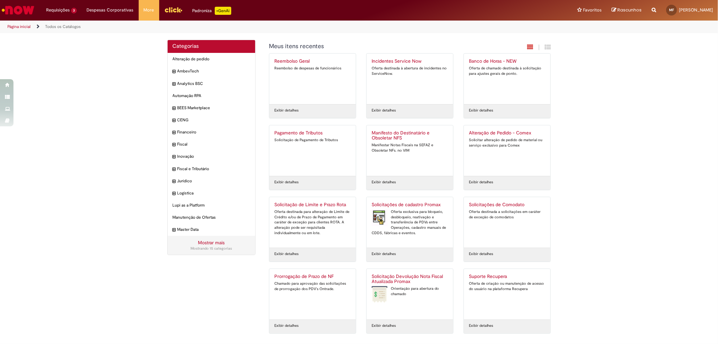 The image size is (718, 344). Describe the element at coordinates (507, 79) in the screenshot. I see `a: Banco de Horas - NEW Oferta de chamado destinada à solicitação para ajustes gerais de ponto.` at that location.